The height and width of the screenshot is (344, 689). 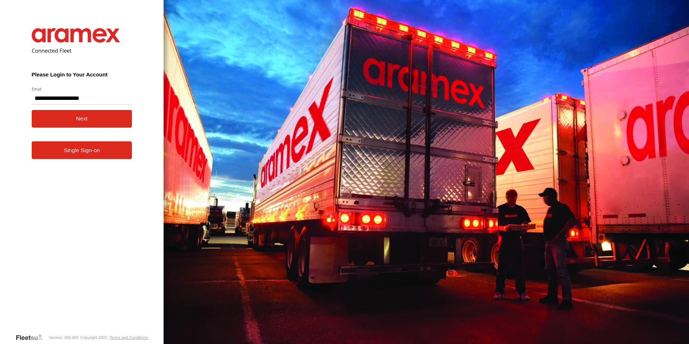 I want to click on a: Terms and Conditions, so click(x=129, y=337).